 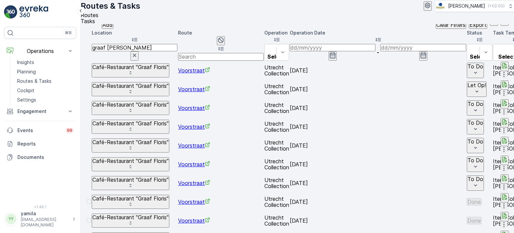 What do you see at coordinates (40, 111) in the screenshot?
I see `p: Engagement` at bounding box center [40, 111].